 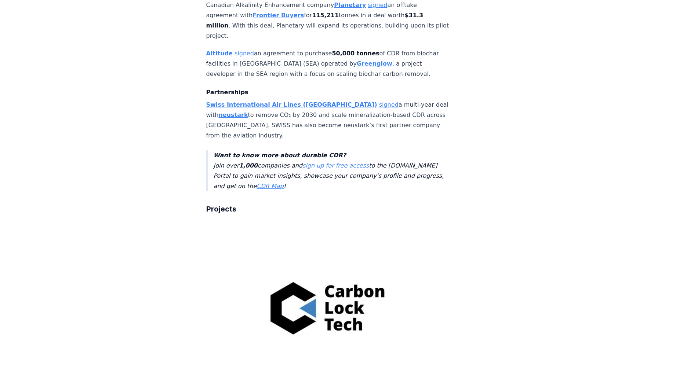 What do you see at coordinates (350, 5) in the screenshot?
I see `strong: Planetary` at bounding box center [350, 5].